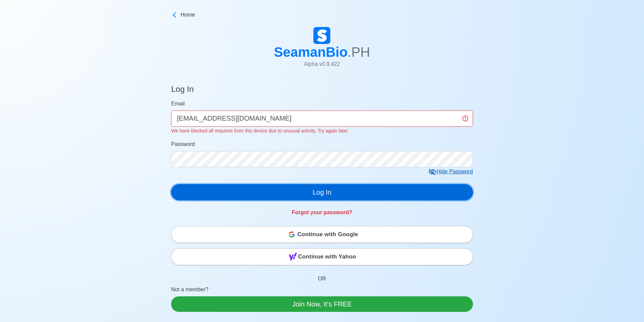 The height and width of the screenshot is (322, 644). I want to click on button: Continue with Google, so click(322, 234).